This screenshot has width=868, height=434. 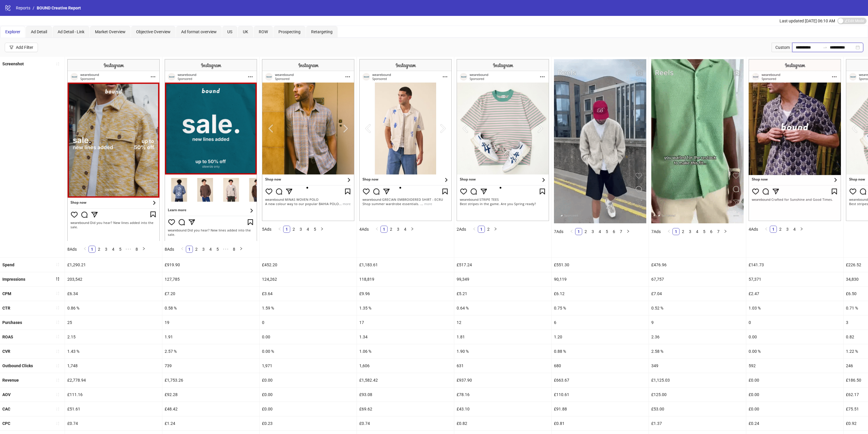 What do you see at coordinates (600, 423) in the screenshot?
I see `div: £0.81` at bounding box center [600, 423].